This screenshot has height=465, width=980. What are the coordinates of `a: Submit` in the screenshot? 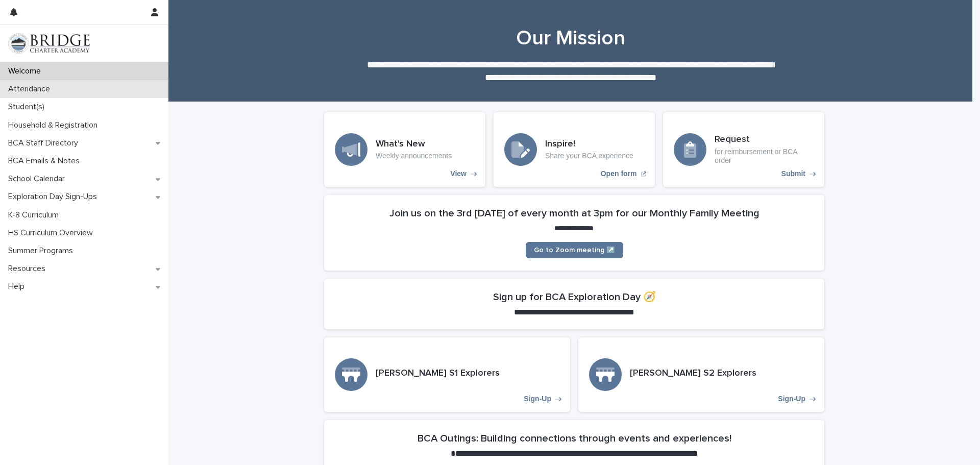 It's located at (744, 150).